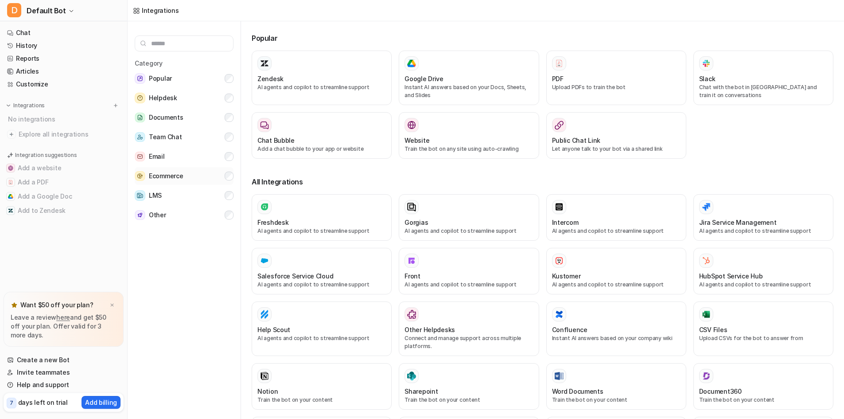  I want to click on button: KustomerKustomerAI agents and copilot to streamline support, so click(616, 271).